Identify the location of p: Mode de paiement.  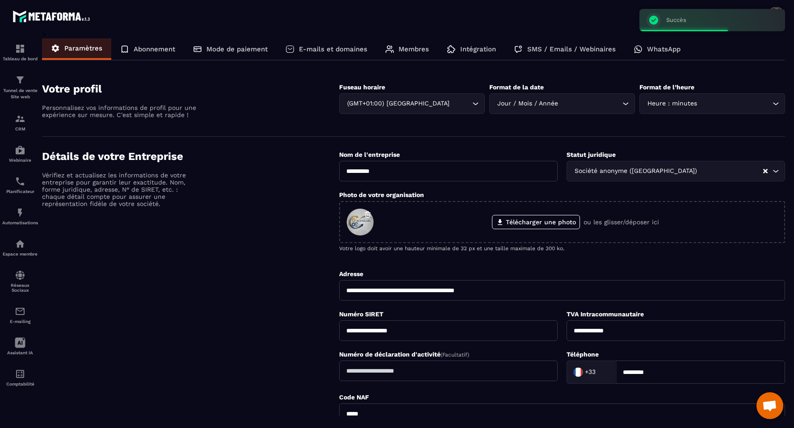
(237, 49).